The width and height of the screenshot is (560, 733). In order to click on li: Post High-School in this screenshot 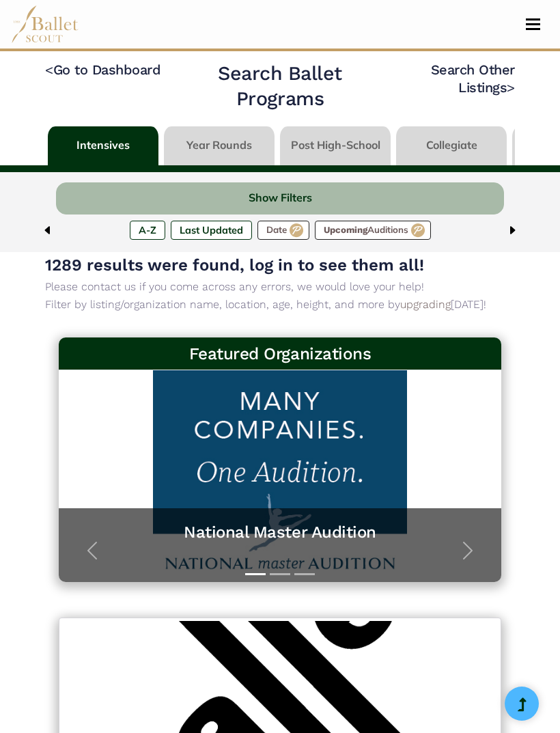, I will do `click(336, 146)`.